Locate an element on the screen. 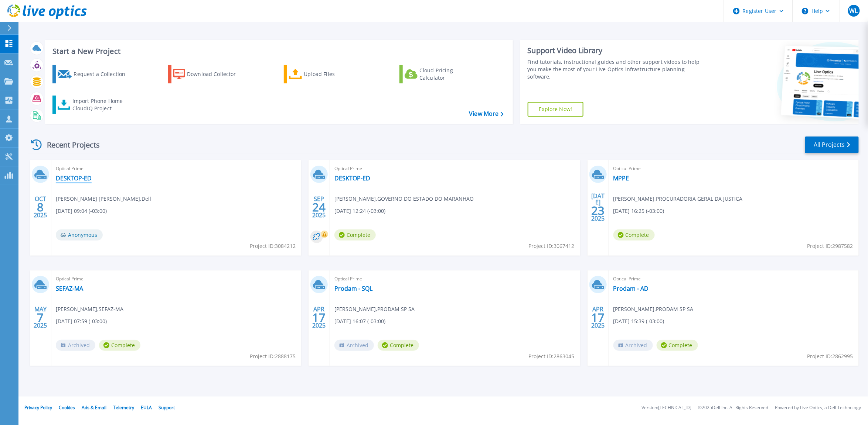 This screenshot has height=425, width=868. span: Anonymous is located at coordinates (79, 236).